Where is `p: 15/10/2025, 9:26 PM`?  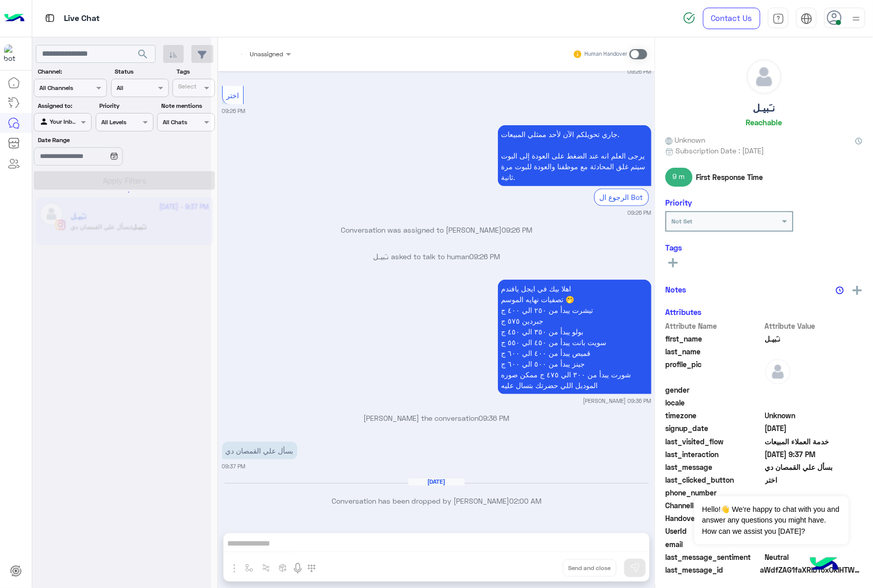
p: 15/10/2025, 9:26 PM is located at coordinates (574, 155).